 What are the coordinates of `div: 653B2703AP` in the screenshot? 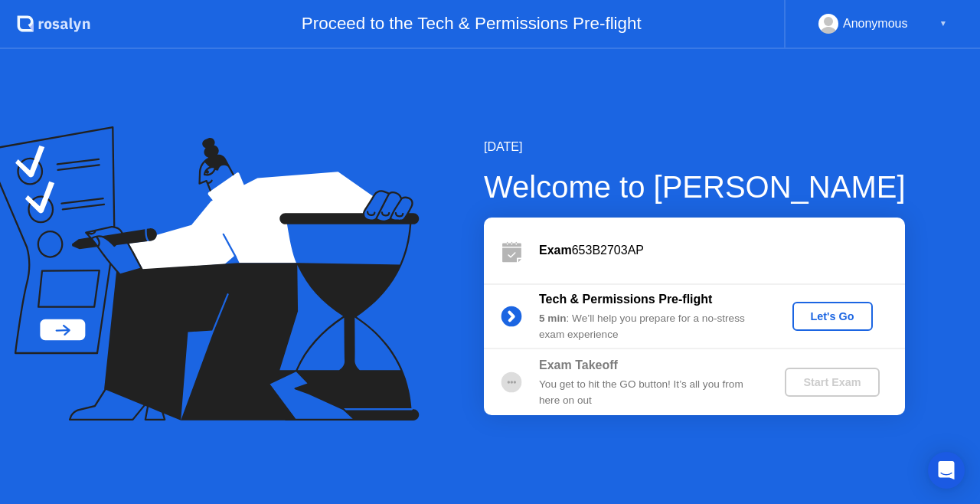 It's located at (722, 251).